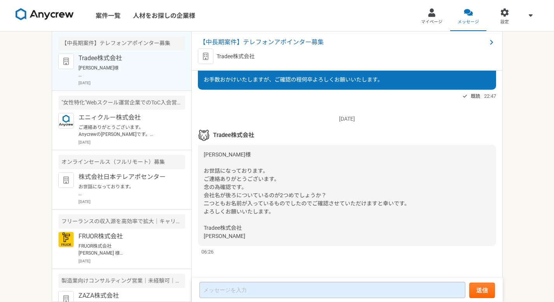 The width and height of the screenshot is (554, 302). Describe the element at coordinates (204, 135) in the screenshot. I see `img: %E3%82%B9%E3%82%AF%E3%83%AA%E3%83%BC%E3%83%B3%E3%82%B7%E3%83%A7%E3%83%83%E3%83%88_2025-02-06_21.3...` at that location.